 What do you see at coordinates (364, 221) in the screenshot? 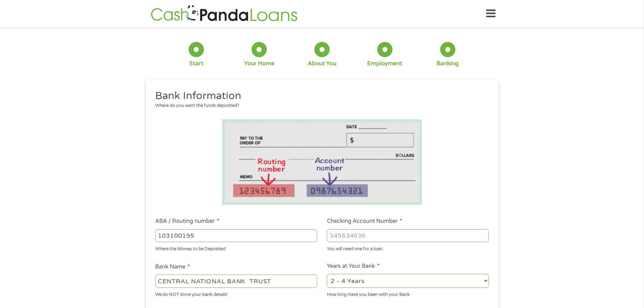
I see `label: Checking Account Number` at bounding box center [364, 221].